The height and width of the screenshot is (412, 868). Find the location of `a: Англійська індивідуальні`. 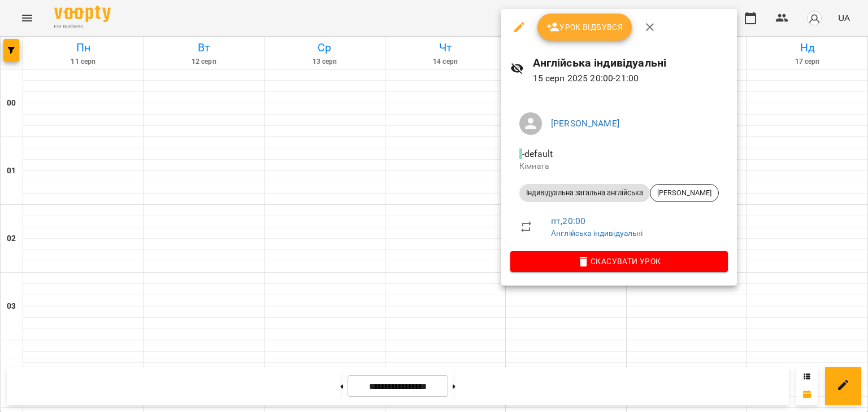

a: Англійська індивідуальні is located at coordinates (597, 233).